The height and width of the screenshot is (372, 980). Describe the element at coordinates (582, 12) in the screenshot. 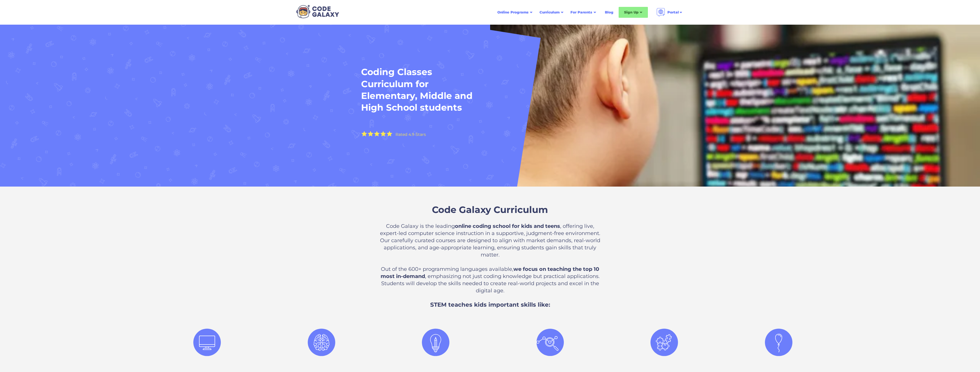

I see `div: For Parents` at that location.